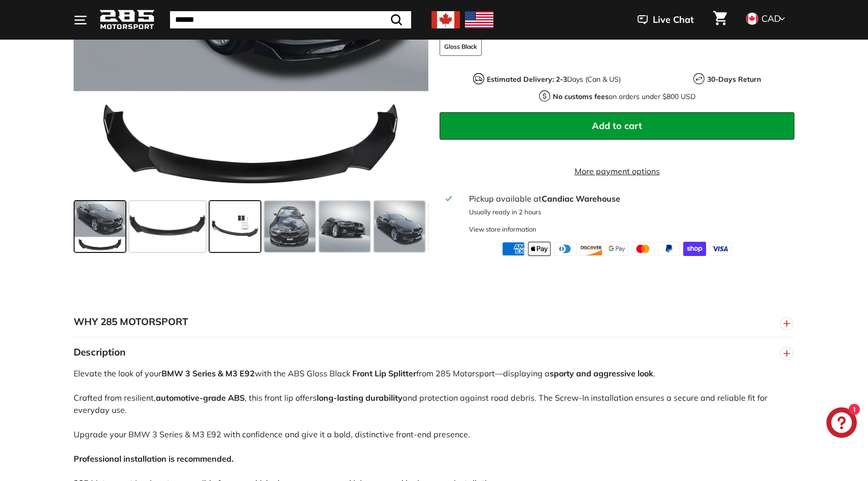 This screenshot has width=868, height=481. Describe the element at coordinates (434, 322) in the screenshot. I see `button: WHY 285 MOTORSPORT` at that location.